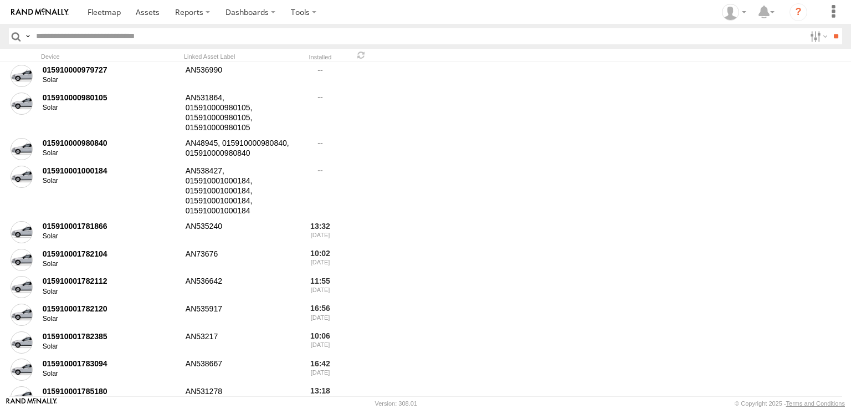 Image resolution: width=851 pixels, height=409 pixels. Describe the element at coordinates (110, 254) in the screenshot. I see `div: 015910001782104` at that location.